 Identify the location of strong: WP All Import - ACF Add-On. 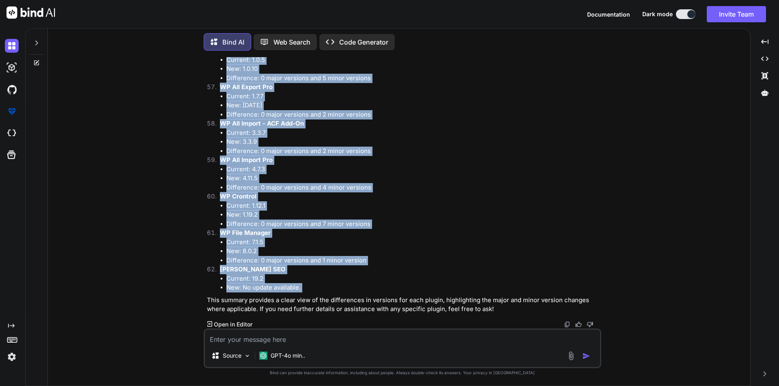
(262, 123).